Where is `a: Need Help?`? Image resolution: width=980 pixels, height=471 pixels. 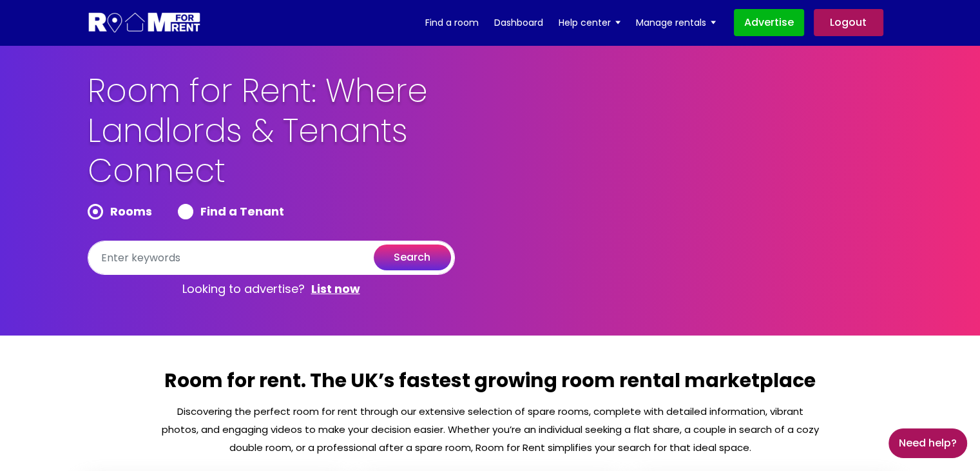 a: Need Help? is located at coordinates (928, 443).